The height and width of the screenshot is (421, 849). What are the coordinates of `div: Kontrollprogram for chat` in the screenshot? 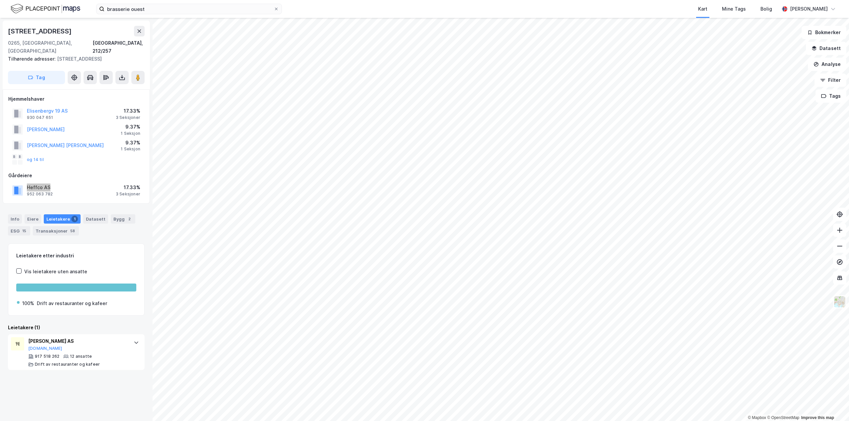 It's located at (832, 405).